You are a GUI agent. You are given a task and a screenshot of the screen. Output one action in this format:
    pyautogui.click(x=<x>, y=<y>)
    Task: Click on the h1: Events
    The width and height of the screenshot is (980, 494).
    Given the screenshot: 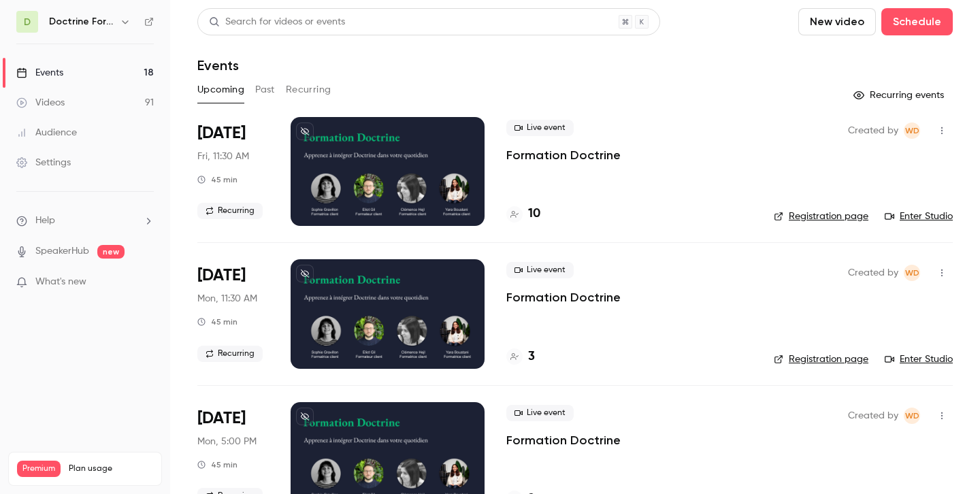 What is the action you would take?
    pyautogui.click(x=218, y=65)
    